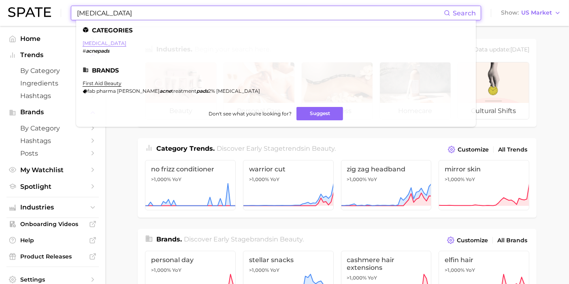  Describe the element at coordinates (288, 169) in the screenshot. I see `span: warrior cut` at that location.